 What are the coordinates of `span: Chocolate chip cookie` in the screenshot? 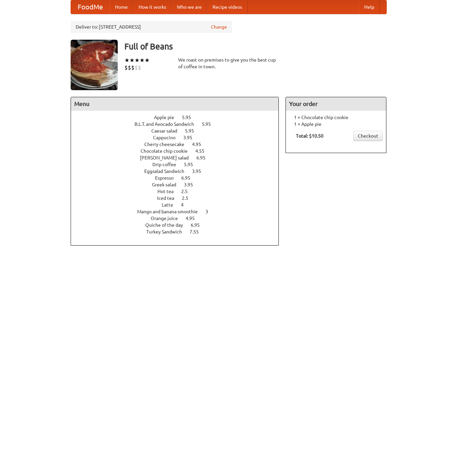 It's located at (168, 151).